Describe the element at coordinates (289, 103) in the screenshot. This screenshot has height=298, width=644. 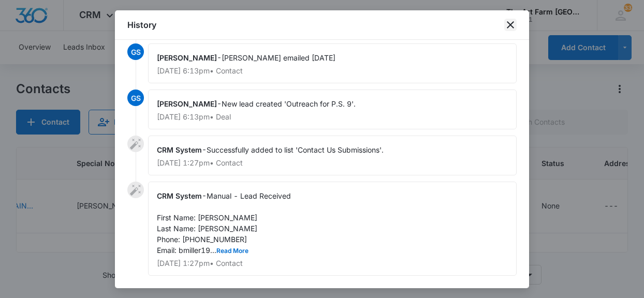
I see `span: New lead created 'Outreach for P.S. 9'.` at that location.